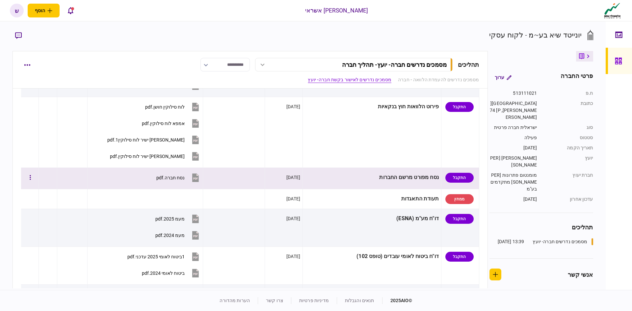  What do you see at coordinates (170, 178) in the screenshot?
I see `div: נסח חברה.pdf` at bounding box center [170, 178].